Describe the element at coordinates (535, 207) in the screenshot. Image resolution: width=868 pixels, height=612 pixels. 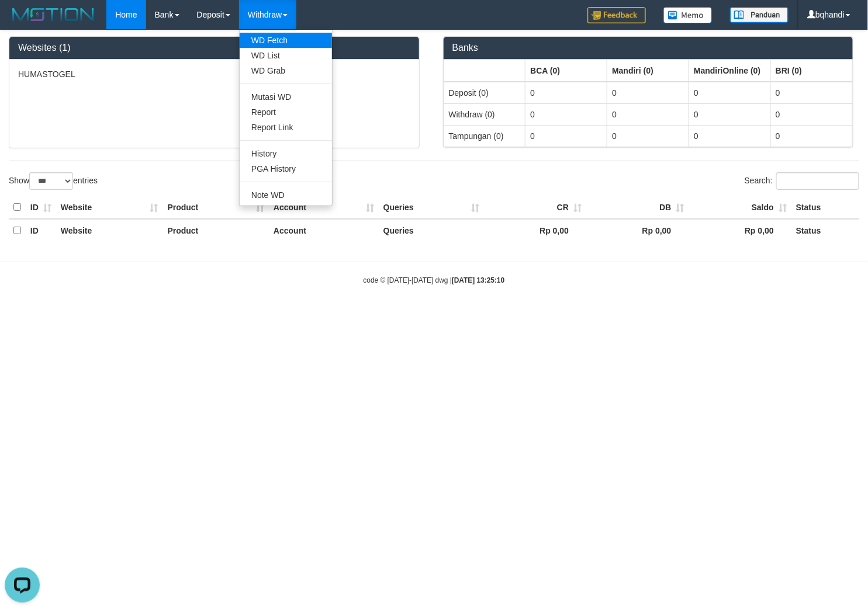
I see `th: CR` at that location.